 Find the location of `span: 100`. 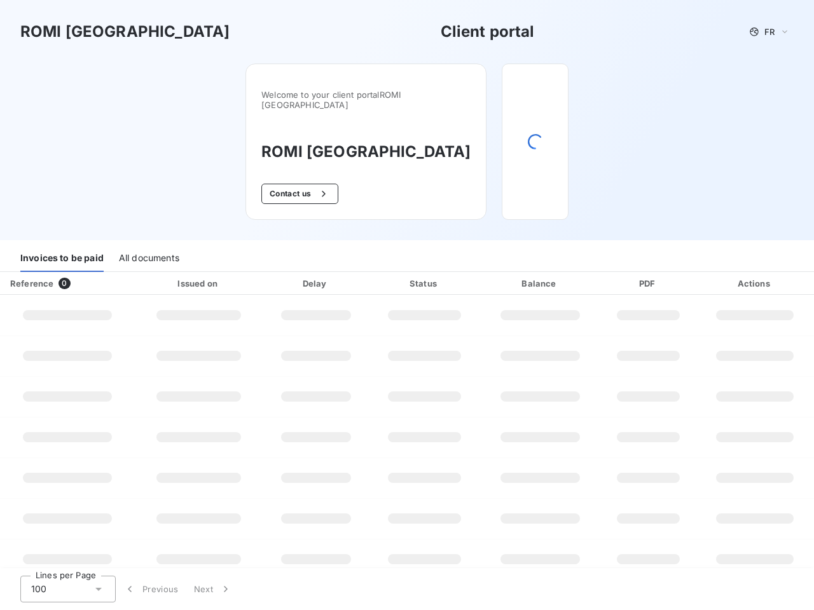

span: 100 is located at coordinates (39, 589).